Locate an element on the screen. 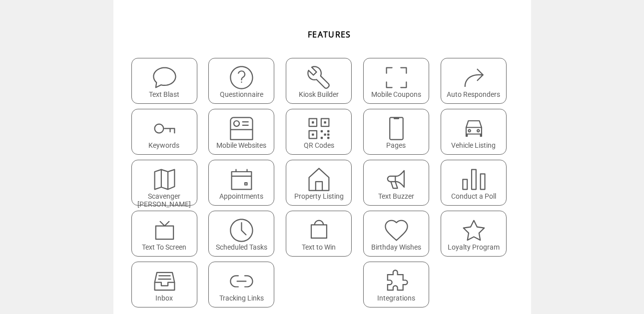 The image size is (644, 314). img: auto-responders.svg is located at coordinates (473, 78).